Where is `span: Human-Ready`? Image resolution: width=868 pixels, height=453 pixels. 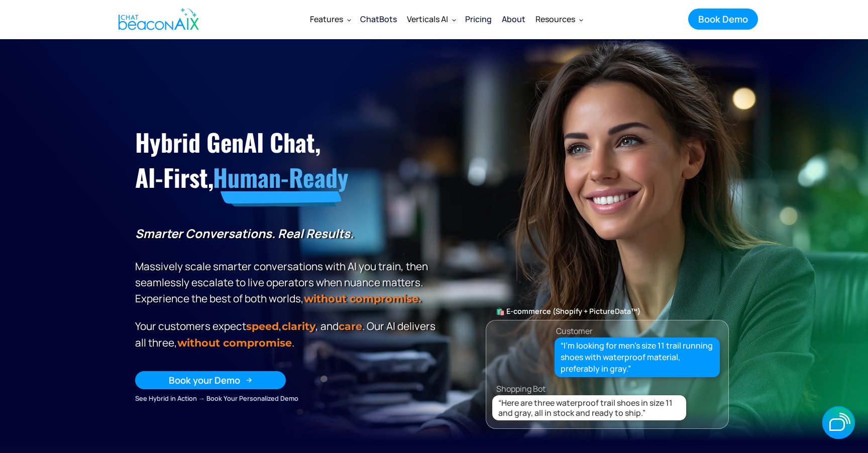
span: Human-Ready is located at coordinates (280, 177).